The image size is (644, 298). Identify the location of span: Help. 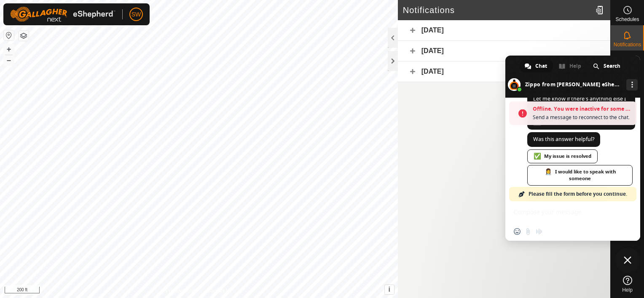
(627, 290).